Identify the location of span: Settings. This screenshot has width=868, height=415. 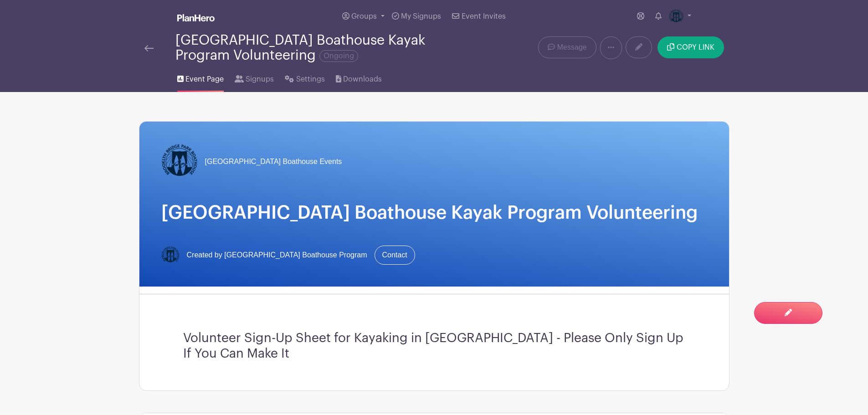
(311, 80).